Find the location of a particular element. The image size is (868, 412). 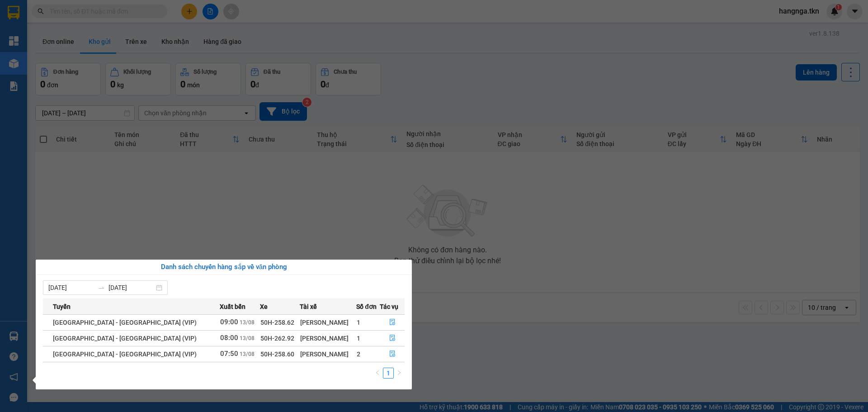

span: Tuyến is located at coordinates (61, 307).